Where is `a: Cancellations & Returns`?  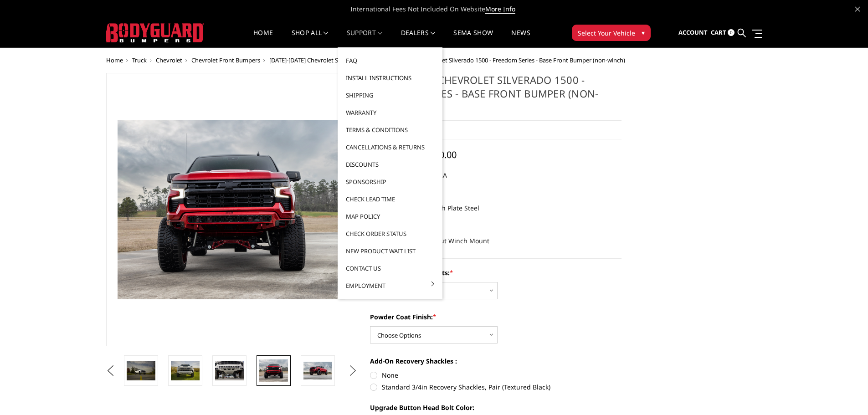
a: Cancellations & Returns is located at coordinates (390, 147).